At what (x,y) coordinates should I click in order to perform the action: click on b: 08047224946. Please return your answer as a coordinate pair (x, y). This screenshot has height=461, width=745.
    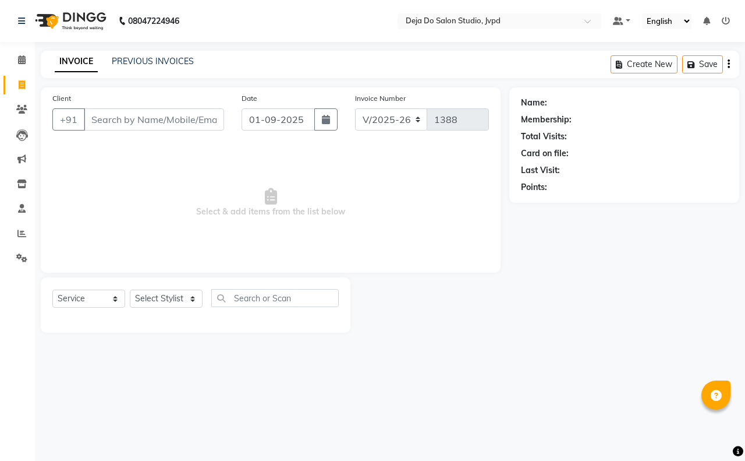
    Looking at the image, I should click on (154, 21).